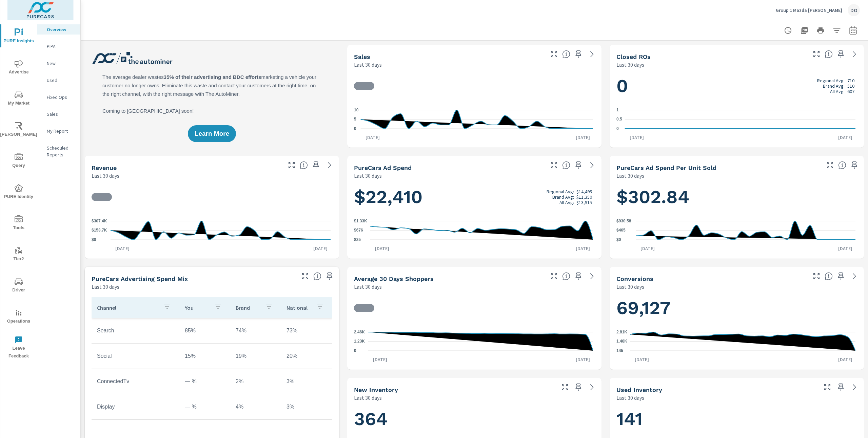 The width and height of the screenshot is (868, 438). What do you see at coordinates (255, 407) in the screenshot?
I see `td: 4%` at bounding box center [255, 407].